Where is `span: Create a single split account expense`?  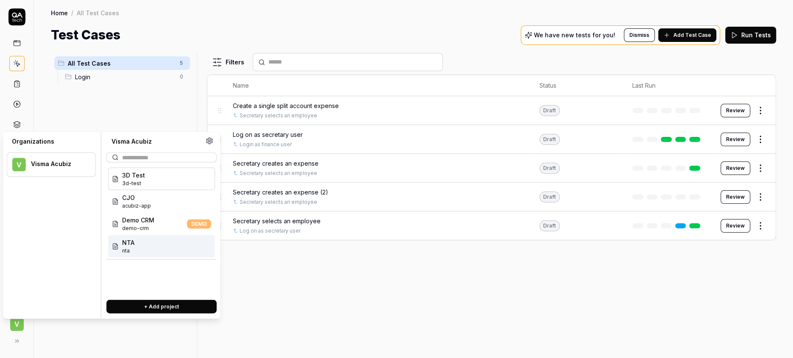
span: Create a single split account expense is located at coordinates (286, 106).